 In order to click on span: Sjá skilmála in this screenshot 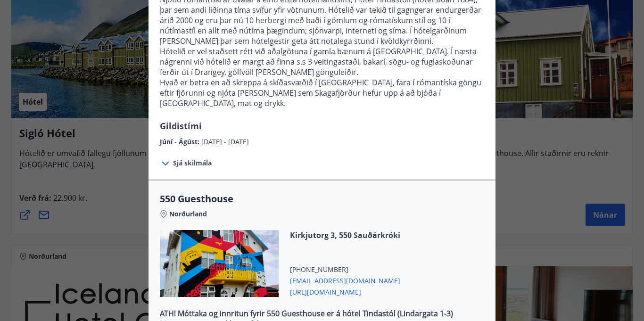, I will do `click(192, 163)`.